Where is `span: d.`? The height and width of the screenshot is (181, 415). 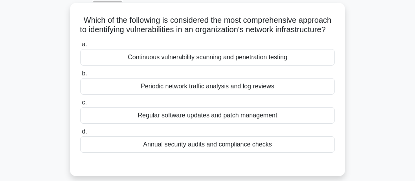
span: d. is located at coordinates (84, 131).